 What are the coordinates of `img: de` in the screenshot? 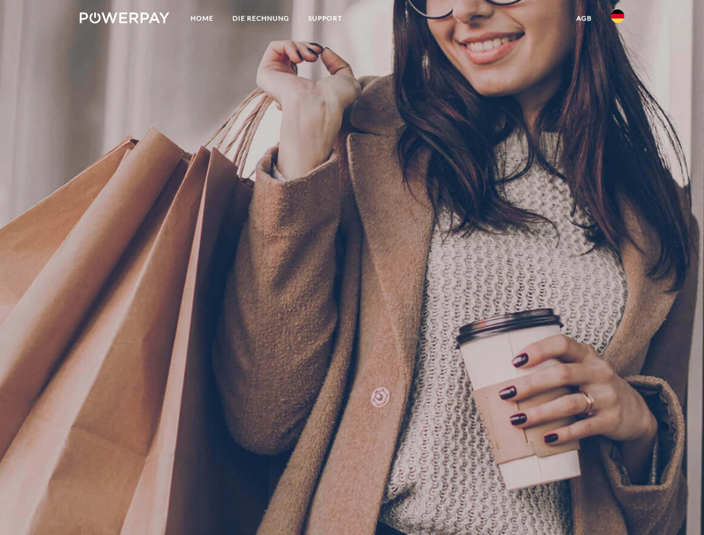 It's located at (618, 16).